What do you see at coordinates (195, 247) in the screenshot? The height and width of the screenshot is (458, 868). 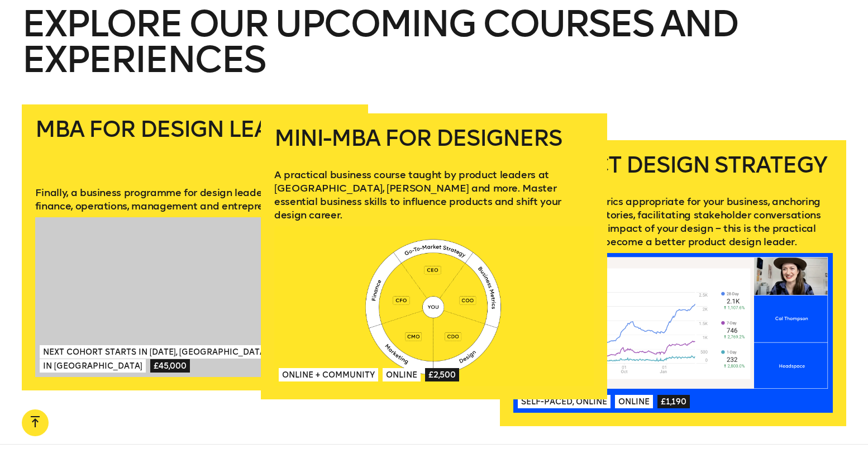 I see `a: MBA for Design LeadersFinally, a business programme for design leaders. Learn about finance, oper...` at bounding box center [195, 247].